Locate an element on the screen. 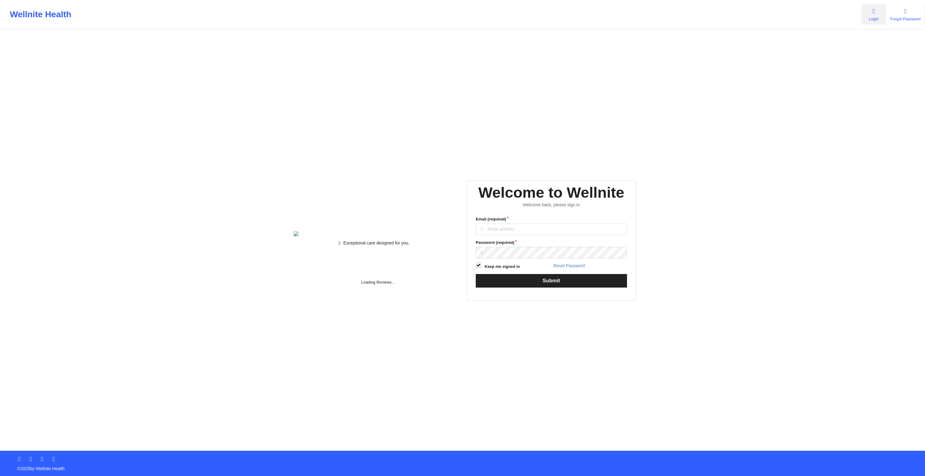 The height and width of the screenshot is (476, 925). li: Exceptional care designed for you. is located at coordinates (376, 243).